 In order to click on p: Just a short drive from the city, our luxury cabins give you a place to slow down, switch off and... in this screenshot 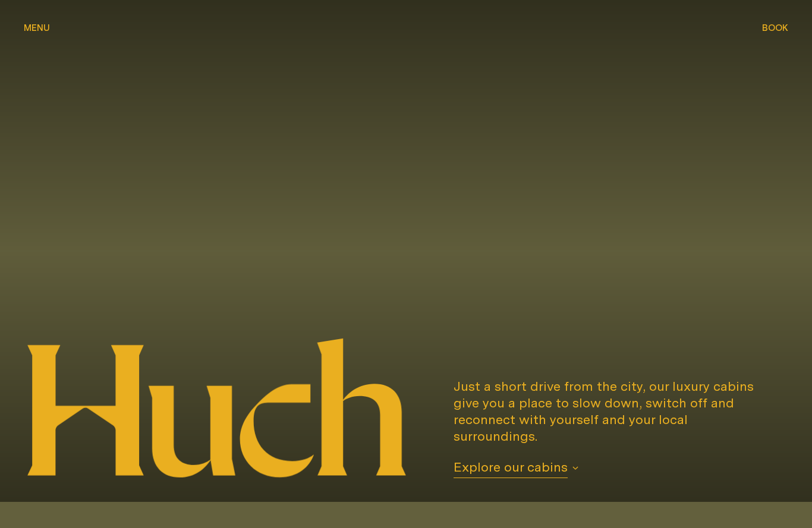, I will do `click(609, 411)`.